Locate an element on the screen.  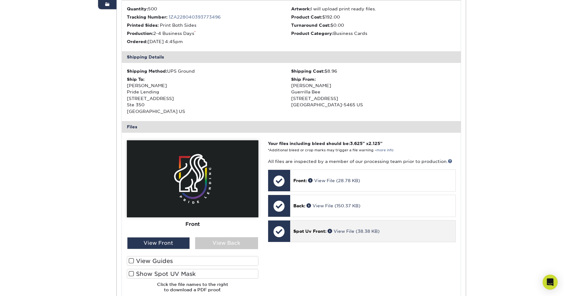
span: Spot Uv Front: is located at coordinates (310, 231).